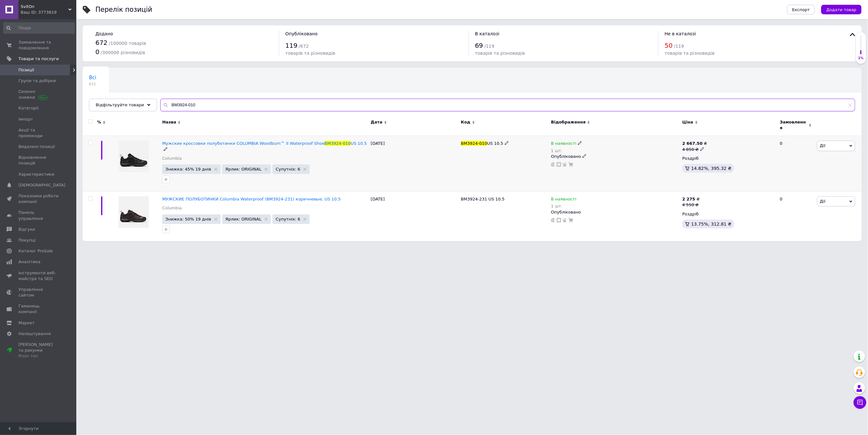 Image resolution: width=868 pixels, height=435 pixels. Describe the element at coordinates (26, 70) in the screenshot. I see `span: Позиції` at that location.